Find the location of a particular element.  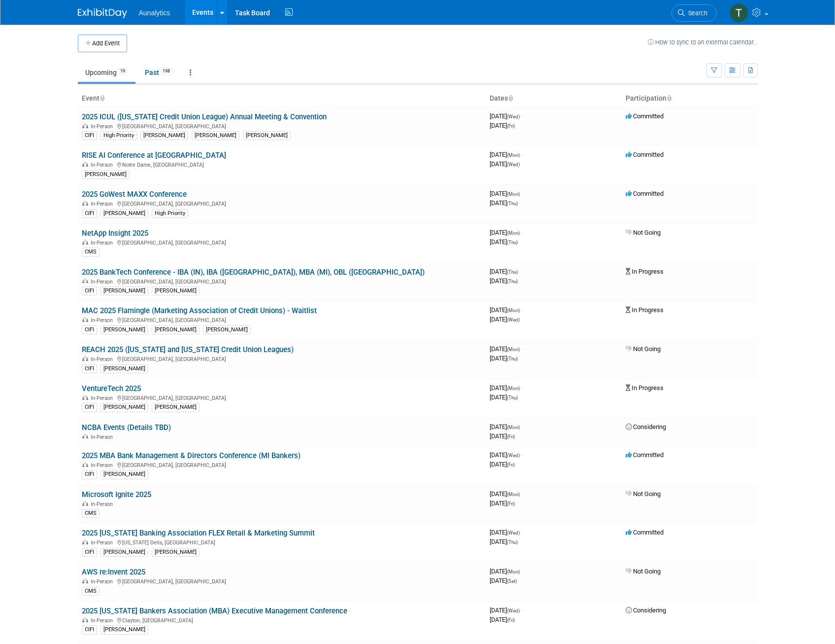

span: (Fri) is located at coordinates (511, 619).